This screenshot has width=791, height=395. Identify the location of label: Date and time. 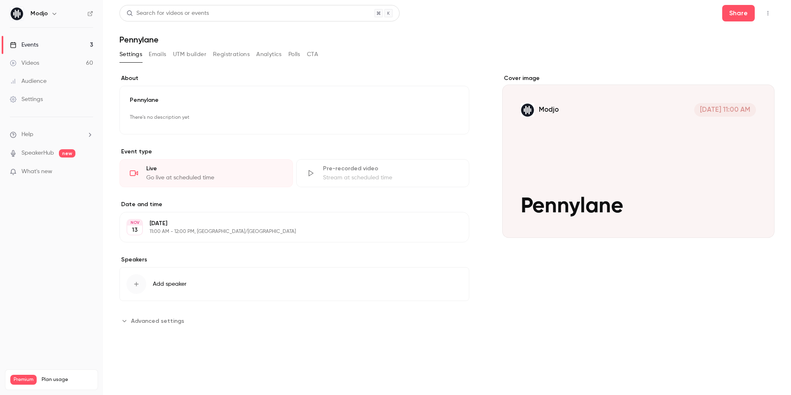
(294, 204).